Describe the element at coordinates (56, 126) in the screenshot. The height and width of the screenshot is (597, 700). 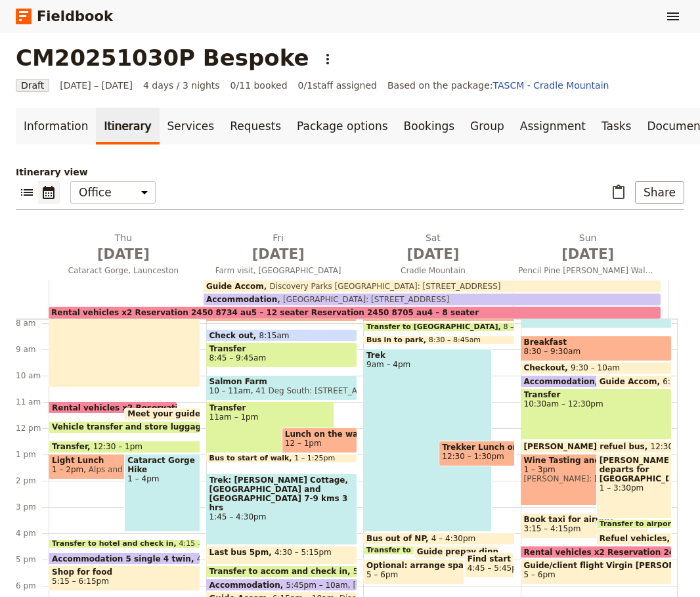
I see `a: Information` at that location.